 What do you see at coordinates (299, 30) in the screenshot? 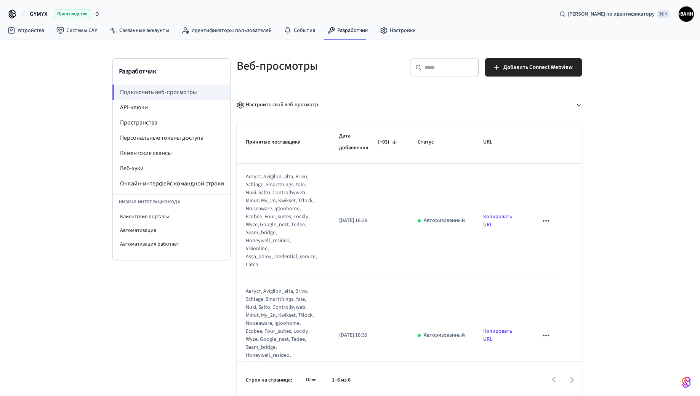
I see `a: События` at bounding box center [299, 30].